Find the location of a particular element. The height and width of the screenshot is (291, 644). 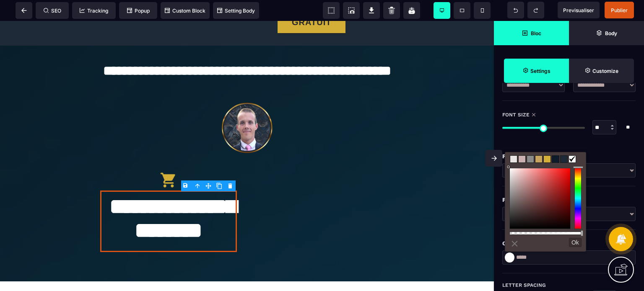

span: Font Size is located at coordinates (516, 115).